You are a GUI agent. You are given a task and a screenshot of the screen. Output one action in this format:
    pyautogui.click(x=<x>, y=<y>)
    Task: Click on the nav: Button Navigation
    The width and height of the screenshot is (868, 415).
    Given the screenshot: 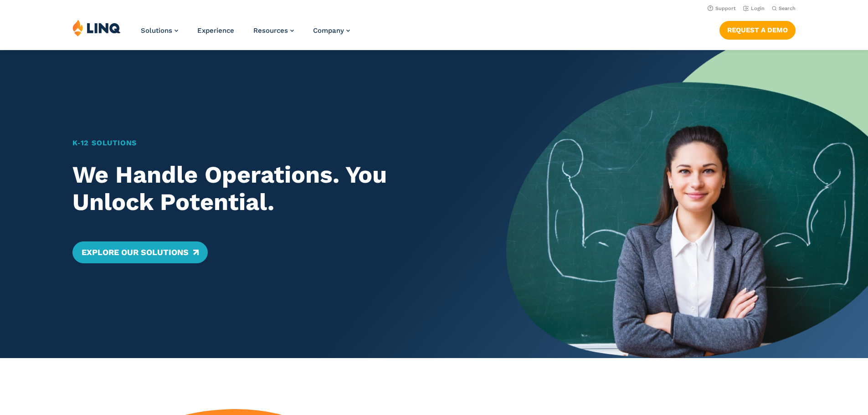 What is the action you would take?
    pyautogui.click(x=757, y=29)
    